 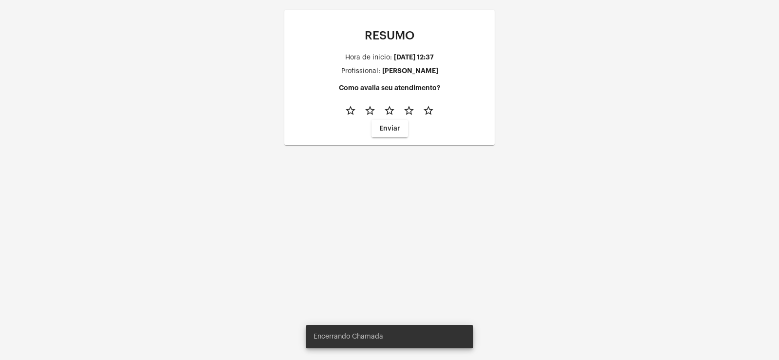 I want to click on span: Encerrando Chamada, so click(x=348, y=337).